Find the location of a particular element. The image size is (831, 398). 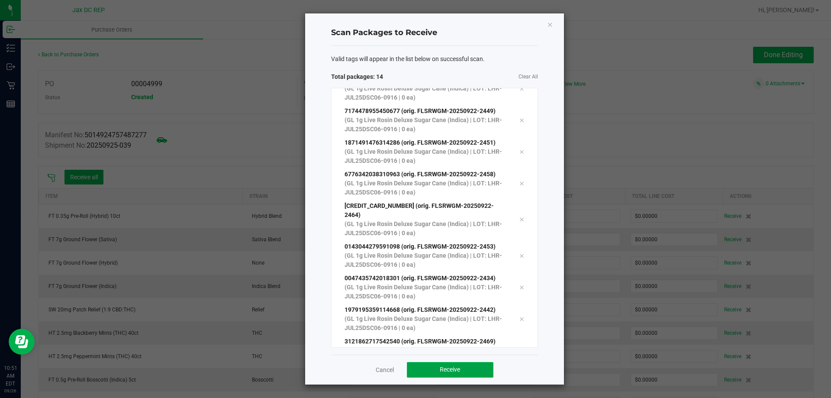

a: Clear All is located at coordinates (528, 77).